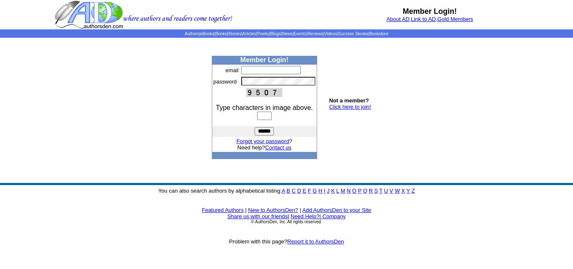 This screenshot has width=573, height=269. What do you see at coordinates (287, 34) in the screenshot?
I see `a: News` at bounding box center [287, 34].